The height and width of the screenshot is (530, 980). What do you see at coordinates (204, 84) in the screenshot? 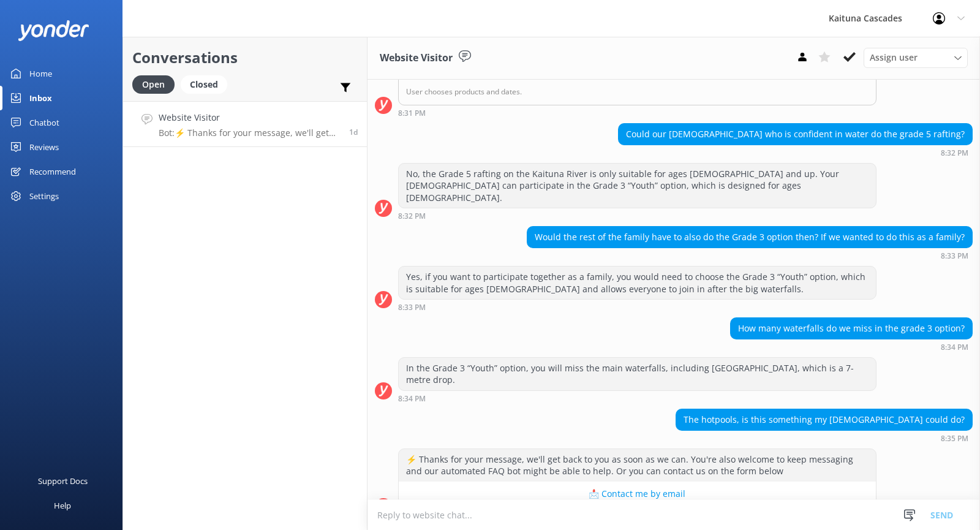
I see `div: Closed` at bounding box center [204, 84].